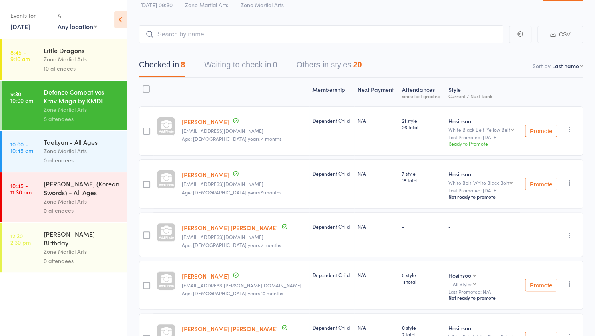 The image size is (595, 336). I want to click on div: Events for, so click(30, 15).